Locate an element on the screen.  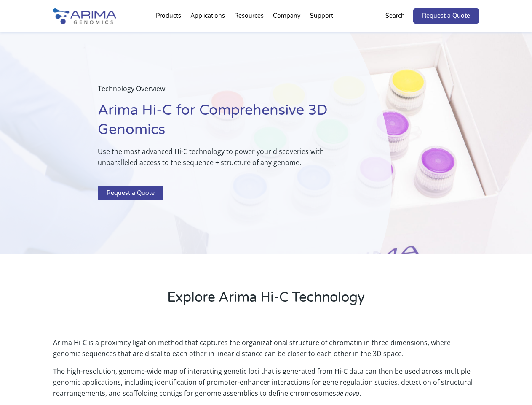
i: de novo is located at coordinates (348, 393).